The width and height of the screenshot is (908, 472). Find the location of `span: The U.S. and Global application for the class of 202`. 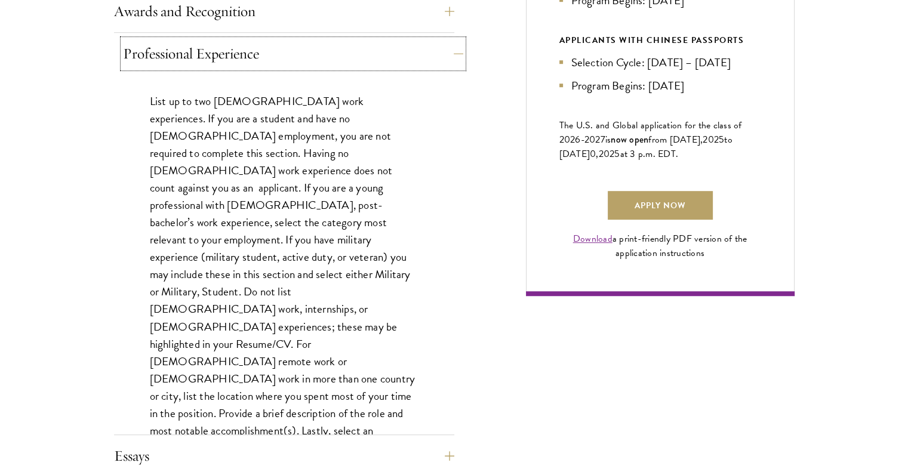

span: The U.S. and Global application for the class of 202 is located at coordinates (651, 133).